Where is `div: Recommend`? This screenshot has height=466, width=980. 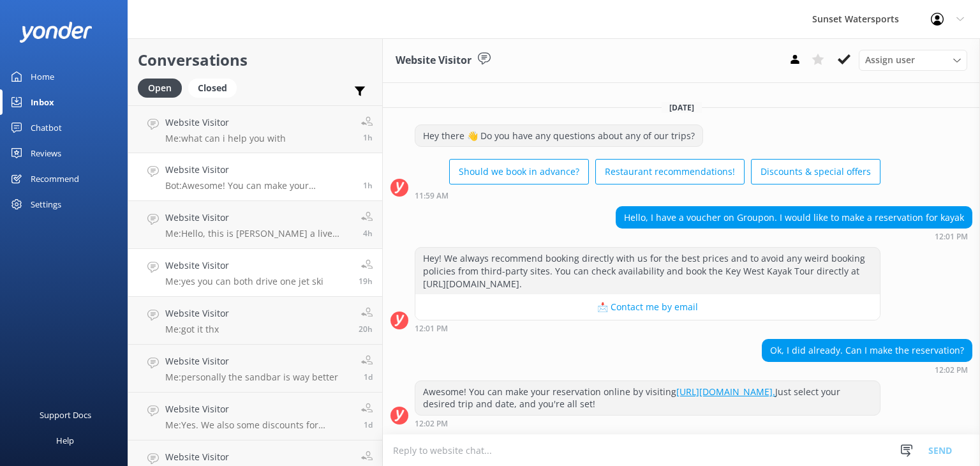
div: Recommend is located at coordinates (55, 179).